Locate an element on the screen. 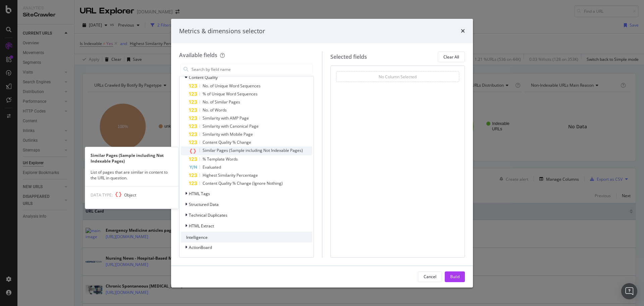 The height and width of the screenshot is (306, 644). div: modal is located at coordinates (322, 153).